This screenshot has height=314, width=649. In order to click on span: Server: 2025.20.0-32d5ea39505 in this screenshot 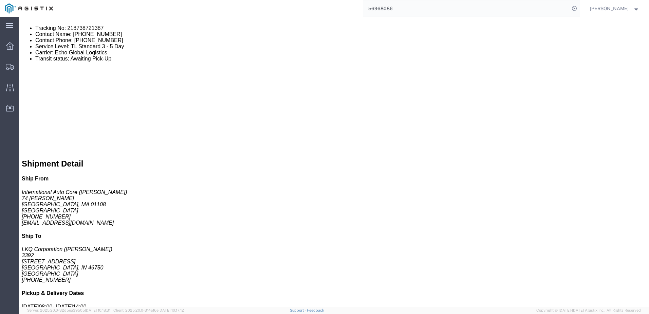, I will do `click(69, 310)`.